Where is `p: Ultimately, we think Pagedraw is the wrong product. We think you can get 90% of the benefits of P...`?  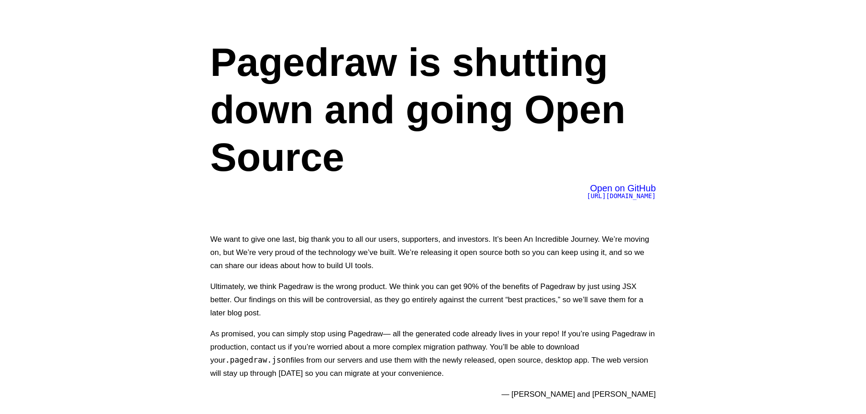
p: Ultimately, we think Pagedraw is the wrong product. We think you can get 90% of the benefits of P... is located at coordinates (433, 300).